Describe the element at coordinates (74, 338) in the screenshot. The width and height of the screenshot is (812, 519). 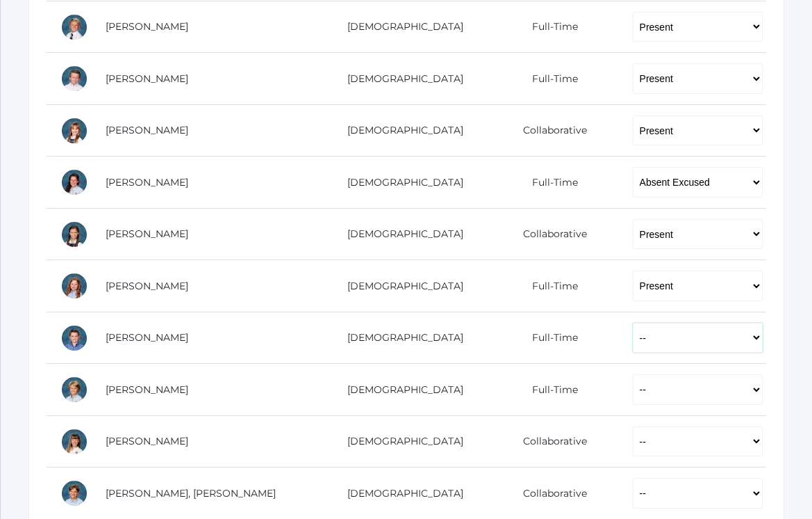
I see `div: Hunter Reid` at that location.